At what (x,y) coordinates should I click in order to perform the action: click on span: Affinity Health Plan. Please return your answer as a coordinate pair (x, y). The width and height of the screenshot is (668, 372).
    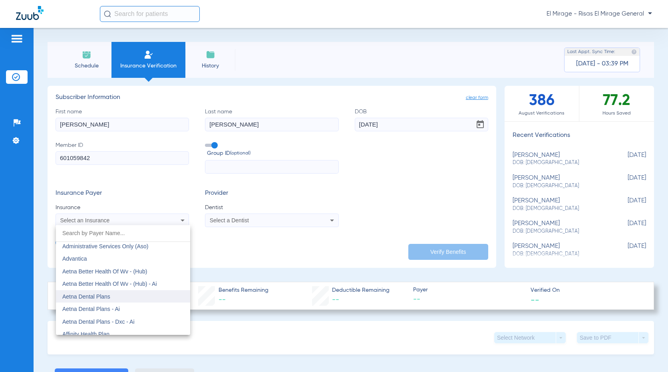
    Looking at the image, I should click on (86, 334).